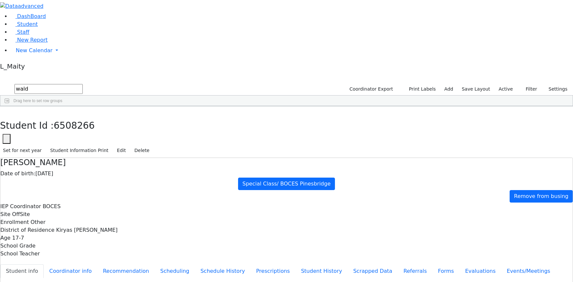  What do you see at coordinates (38, 222) in the screenshot?
I see `span: Other` at bounding box center [38, 222].